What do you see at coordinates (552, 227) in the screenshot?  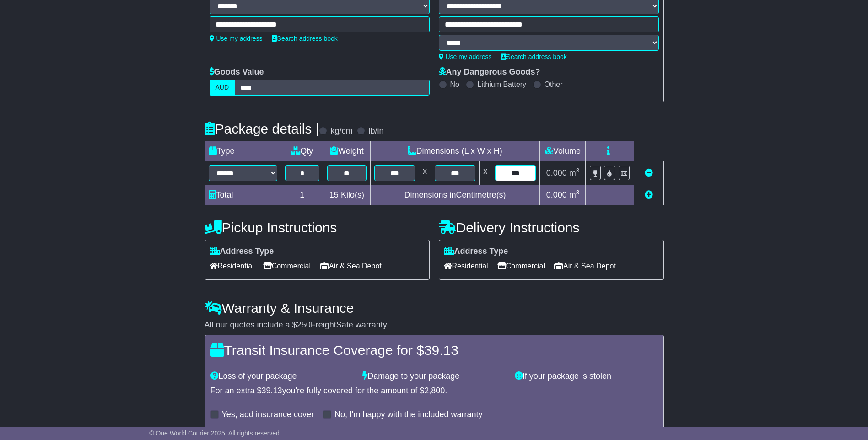 I see `h4: Delivery Instructions` at bounding box center [552, 227].